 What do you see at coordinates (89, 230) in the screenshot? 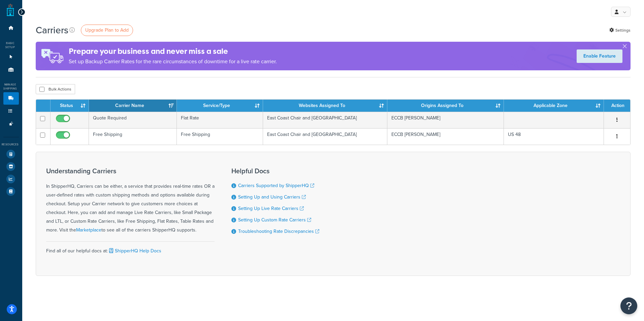
I see `a: Marketplace` at bounding box center [89, 230].